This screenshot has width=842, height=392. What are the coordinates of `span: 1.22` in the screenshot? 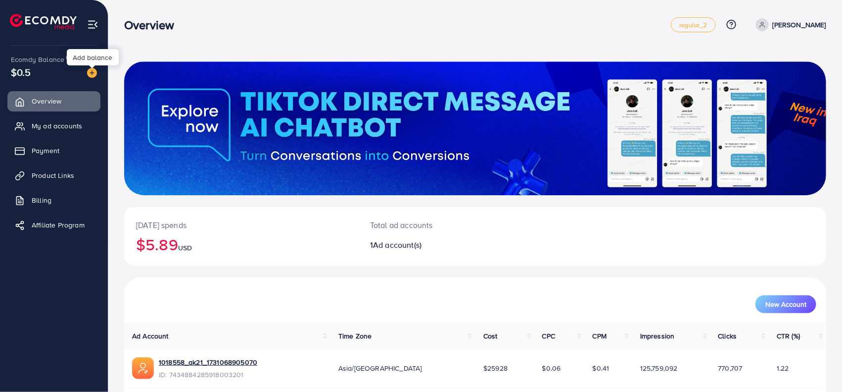 It's located at (783, 368).